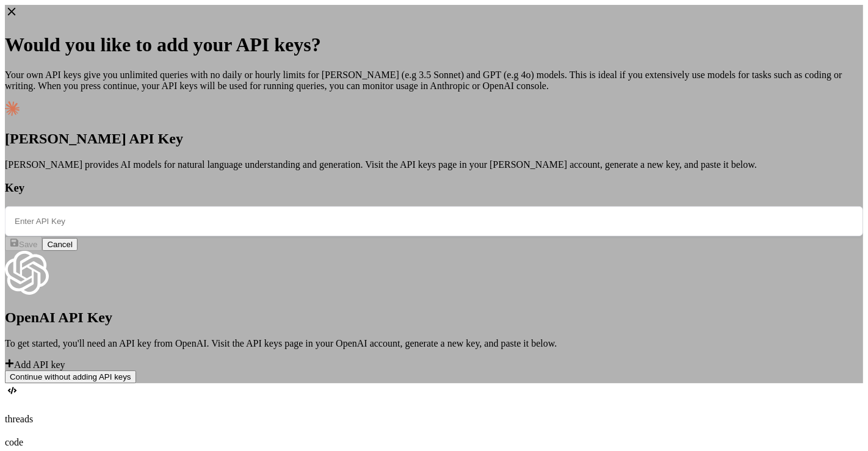 The height and width of the screenshot is (451, 868). I want to click on h1: Would you like to add your API keys?, so click(434, 45).